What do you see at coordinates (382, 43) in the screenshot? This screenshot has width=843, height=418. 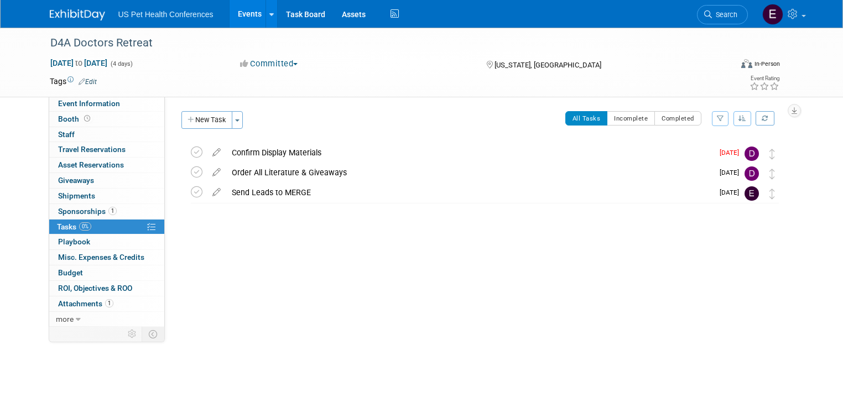 I see `div: D4A Doctors Retreat` at bounding box center [382, 43].